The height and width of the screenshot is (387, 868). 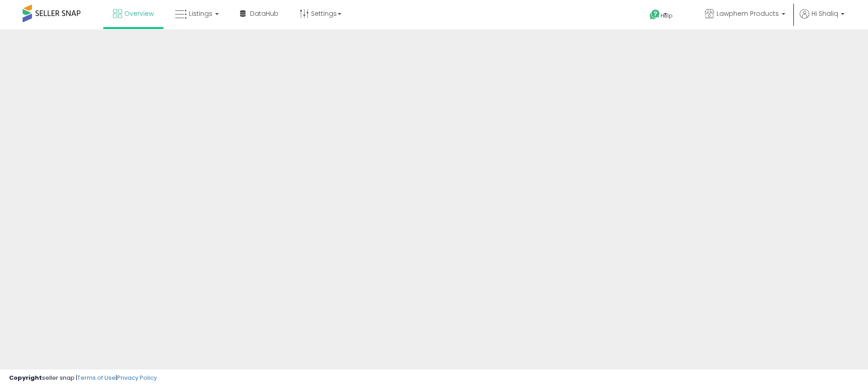 I want to click on div: seller snap | |, so click(x=83, y=378).